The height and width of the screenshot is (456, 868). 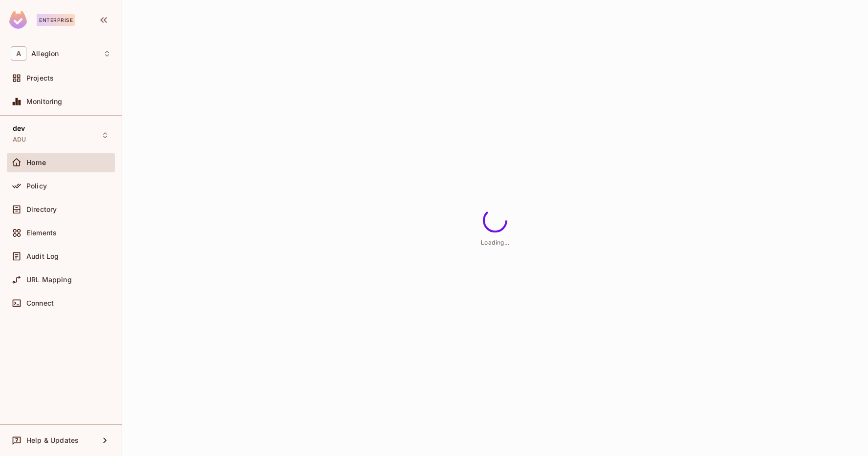 I want to click on span: Loading..., so click(x=495, y=242).